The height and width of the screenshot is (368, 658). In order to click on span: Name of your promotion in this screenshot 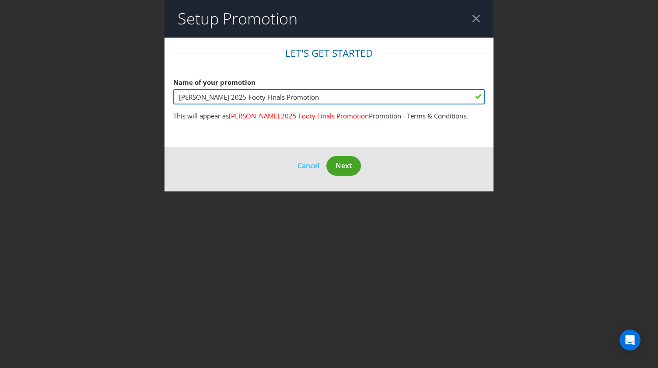, I will do `click(214, 82)`.